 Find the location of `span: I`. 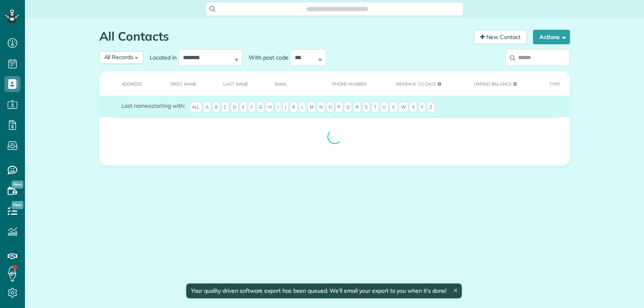

span: I is located at coordinates (278, 107).